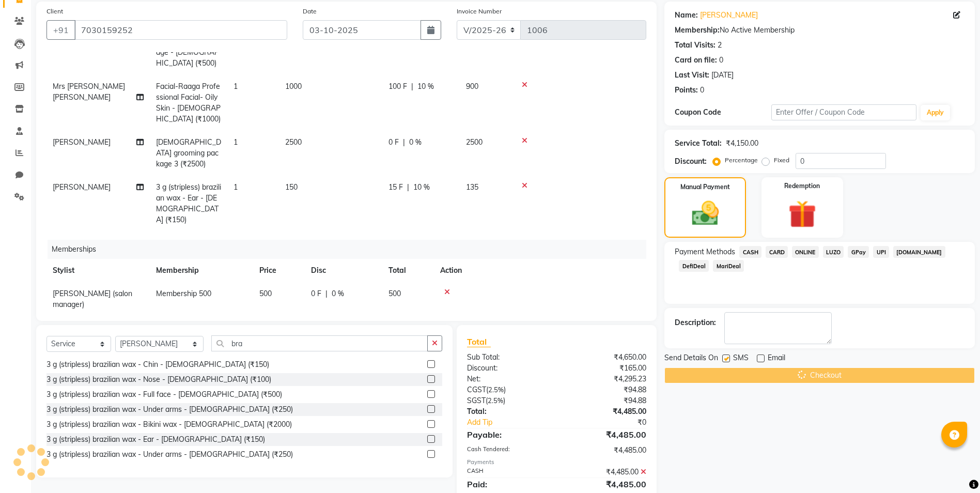 The width and height of the screenshot is (980, 493). What do you see at coordinates (181, 30) in the screenshot?
I see `input: Search by Name/Mobile/Email/Code` at bounding box center [181, 30].